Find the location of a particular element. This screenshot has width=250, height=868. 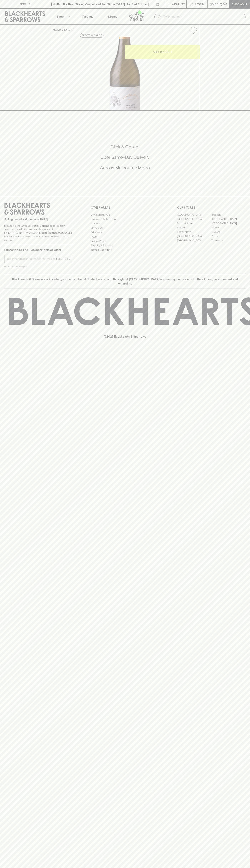

a: FAQ's is located at coordinates (125, 237).